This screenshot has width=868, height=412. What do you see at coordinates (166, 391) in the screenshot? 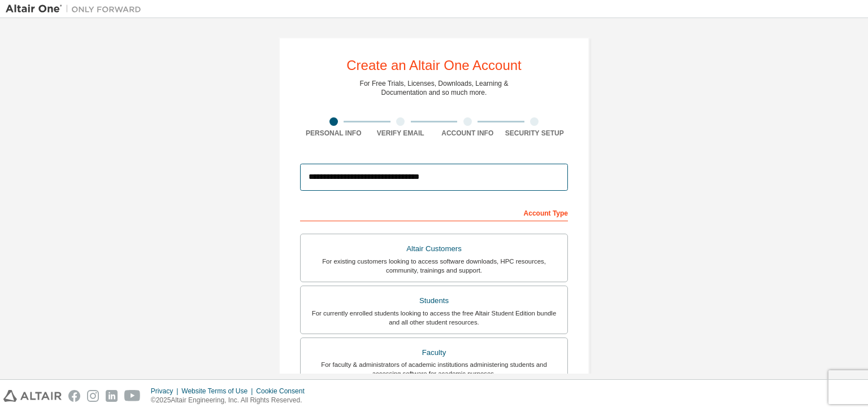
I see `div: Privacy` at bounding box center [166, 391].